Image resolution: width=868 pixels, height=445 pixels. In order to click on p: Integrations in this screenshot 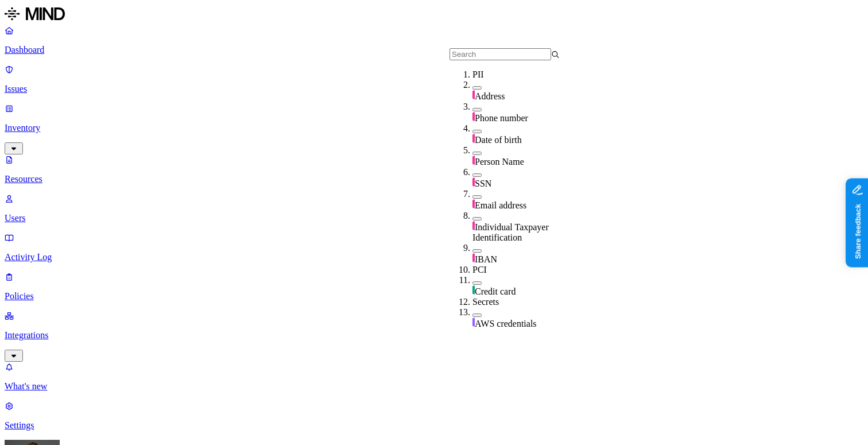, I will do `click(434, 335)`.